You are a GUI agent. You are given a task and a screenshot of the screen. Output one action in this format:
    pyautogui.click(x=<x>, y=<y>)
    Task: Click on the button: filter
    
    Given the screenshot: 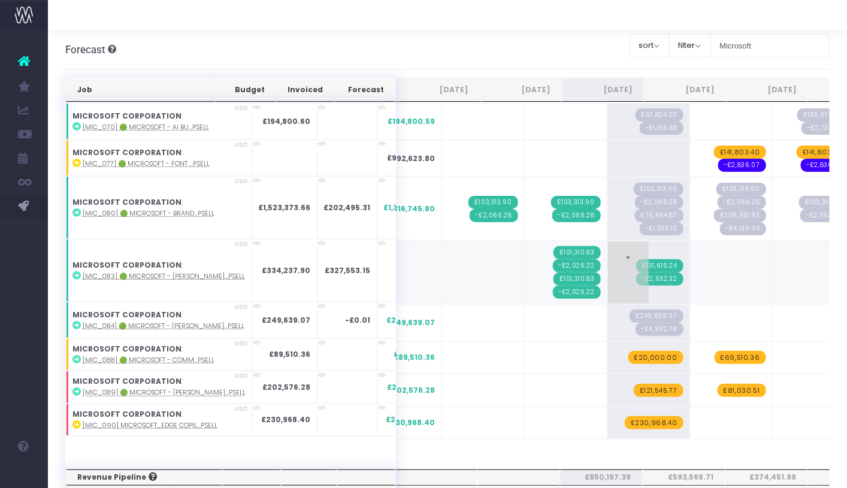 What is the action you would take?
    pyautogui.click(x=690, y=46)
    